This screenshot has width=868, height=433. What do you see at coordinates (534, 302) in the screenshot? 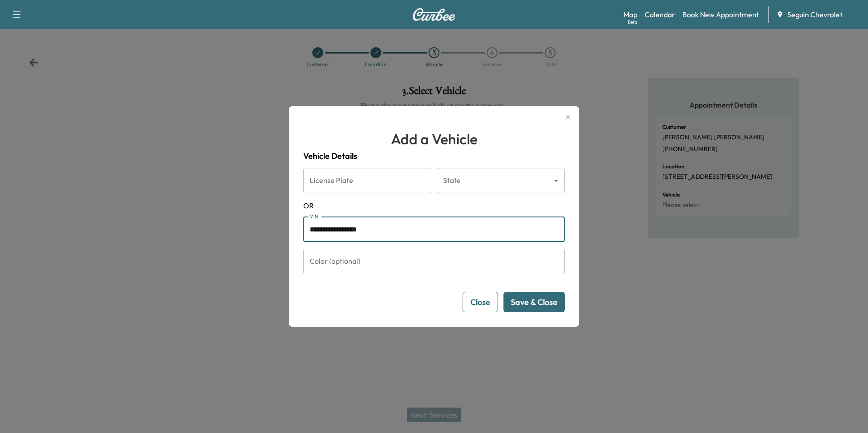
I see `button: Save & Close` at bounding box center [534, 302].